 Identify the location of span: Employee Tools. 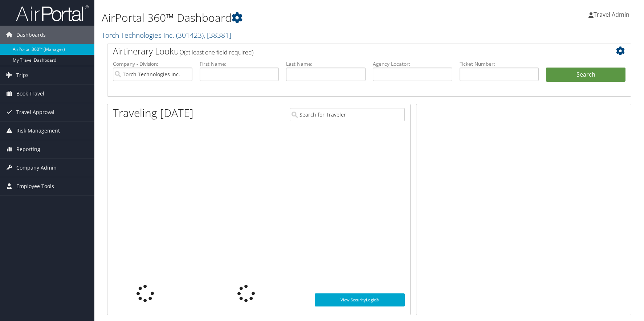
(35, 186).